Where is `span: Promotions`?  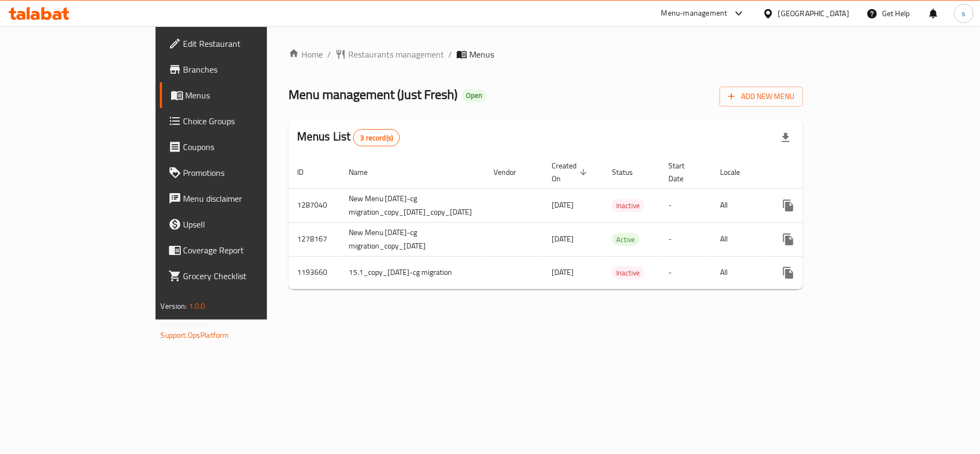
span: Promotions is located at coordinates (247, 173).